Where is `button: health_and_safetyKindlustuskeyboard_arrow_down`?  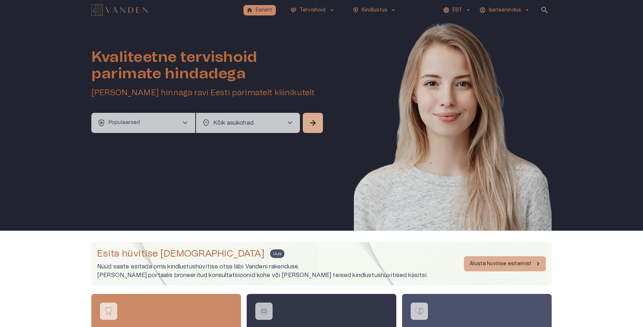
button: health_and_safetyKindlustuskeyboard_arrow_down is located at coordinates (375, 10).